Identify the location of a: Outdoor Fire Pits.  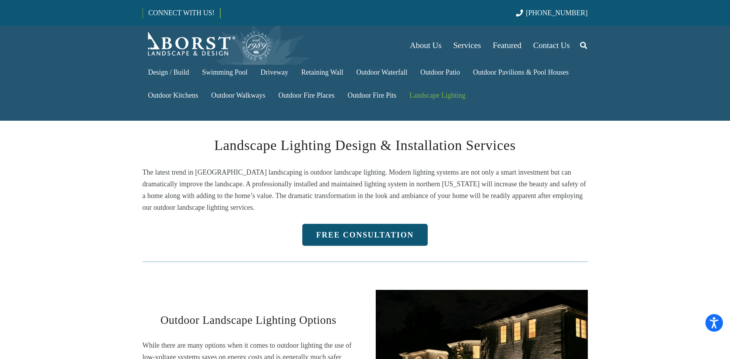
(372, 95).